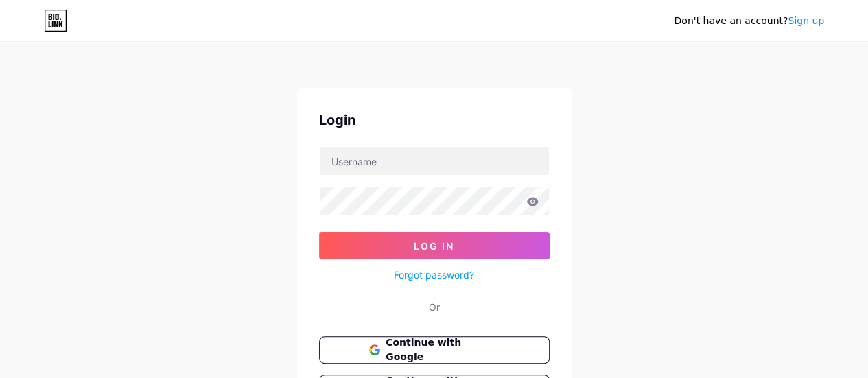 The image size is (868, 378). What do you see at coordinates (434, 350) in the screenshot?
I see `button: Continue with Google` at bounding box center [434, 350].